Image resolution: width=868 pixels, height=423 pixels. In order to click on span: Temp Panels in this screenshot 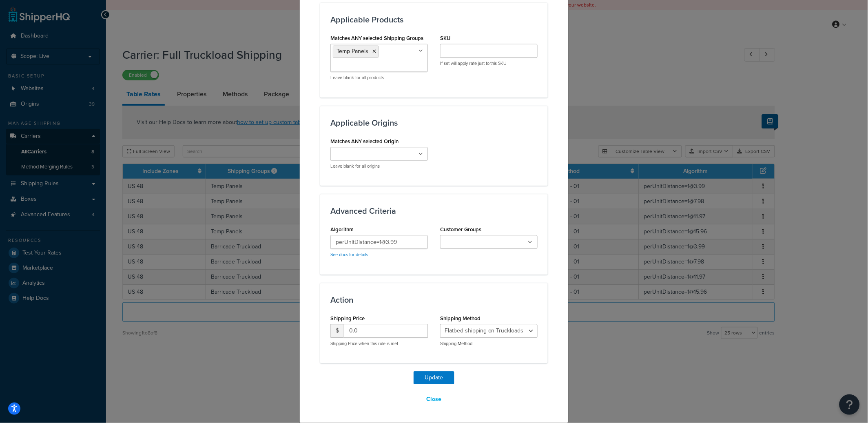, I will do `click(352, 51)`.